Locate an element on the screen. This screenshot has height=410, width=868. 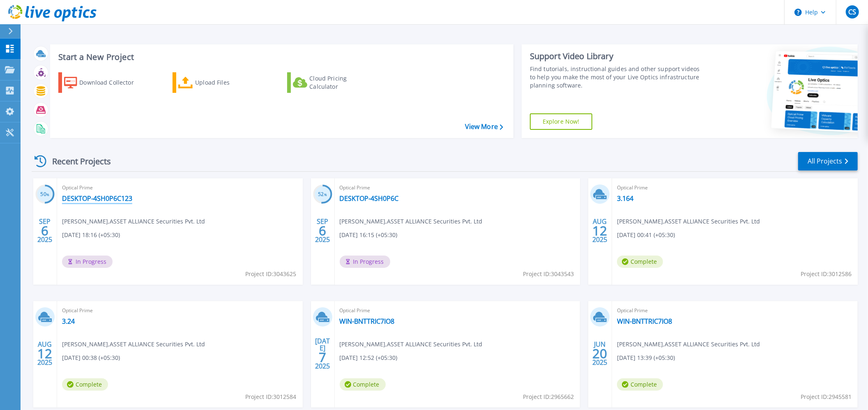
div: Find tutorials, instructional guides and other support videos to help you make the most of your L... is located at coordinates (616, 77).